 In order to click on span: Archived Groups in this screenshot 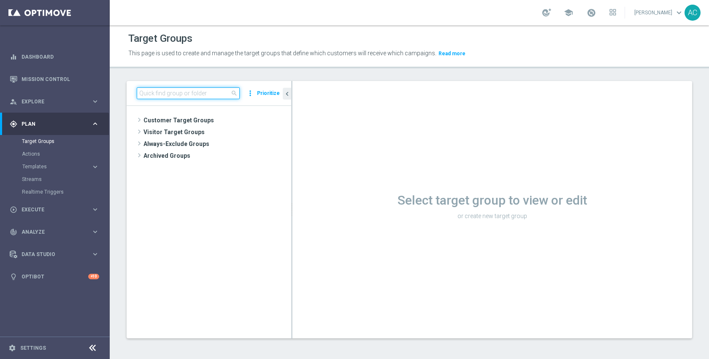, I will do `click(217, 156)`.